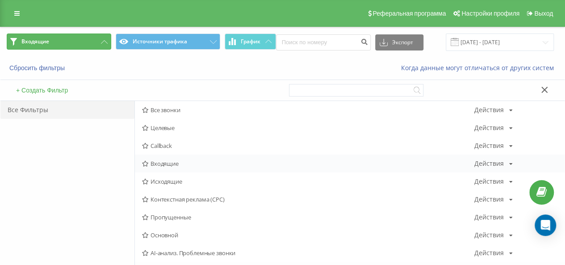  I want to click on span: Настройки профиля, so click(490, 13).